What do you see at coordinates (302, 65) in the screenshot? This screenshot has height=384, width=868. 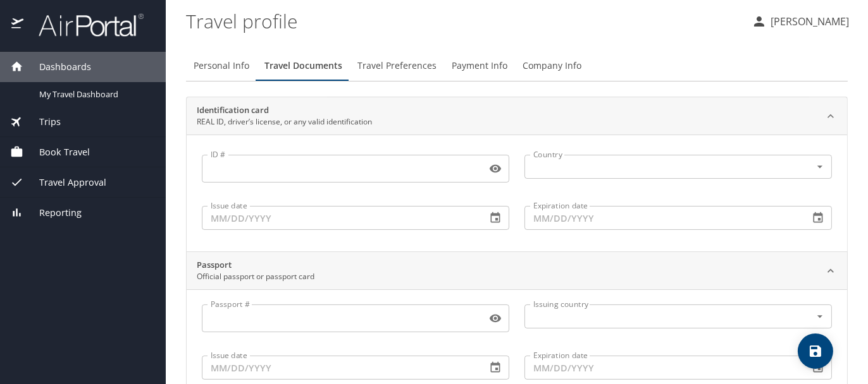 I see `span: Travel Documents` at bounding box center [302, 65].